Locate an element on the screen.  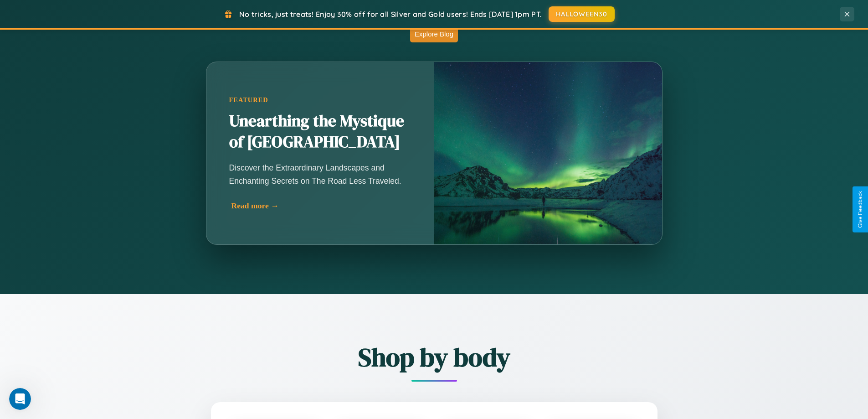
p: Discover the Extraordinary Landscapes and Enchanting Secrets on The Road Less Traveled. is located at coordinates (320, 174).